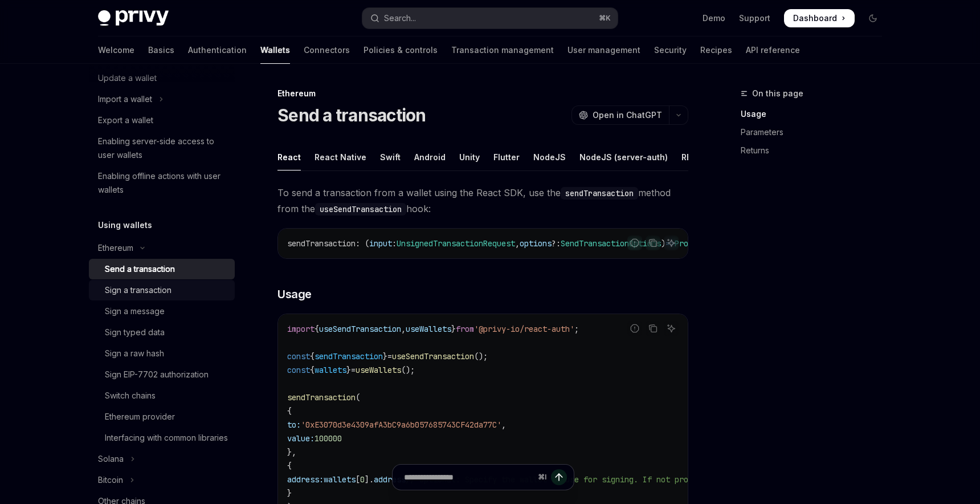  Describe the element at coordinates (157, 375) in the screenshot. I see `div: Sign EIP-7702 authorization` at that location.